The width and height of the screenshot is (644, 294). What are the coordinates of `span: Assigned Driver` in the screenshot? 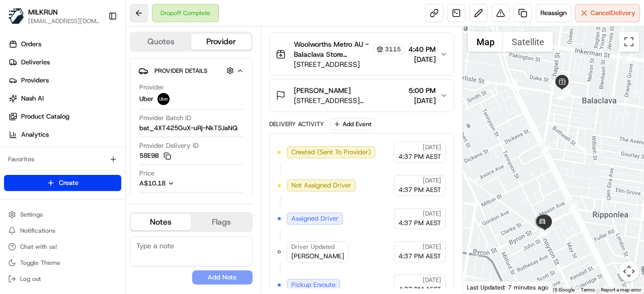 It's located at (315, 218).